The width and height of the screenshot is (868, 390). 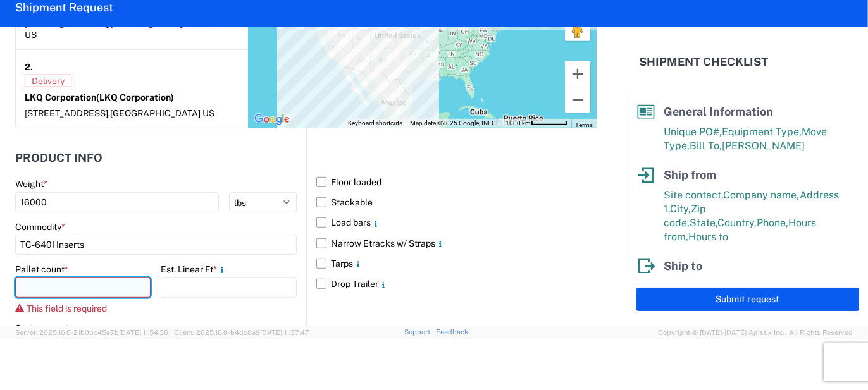 What do you see at coordinates (537, 123) in the screenshot?
I see `button: Map Scale: 1000 km per 54 pixels` at bounding box center [537, 123].